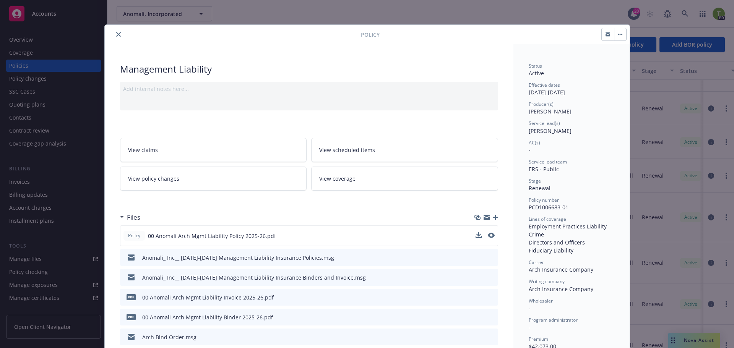 The width and height of the screenshot is (734, 348). I want to click on span: Active, so click(536, 73).